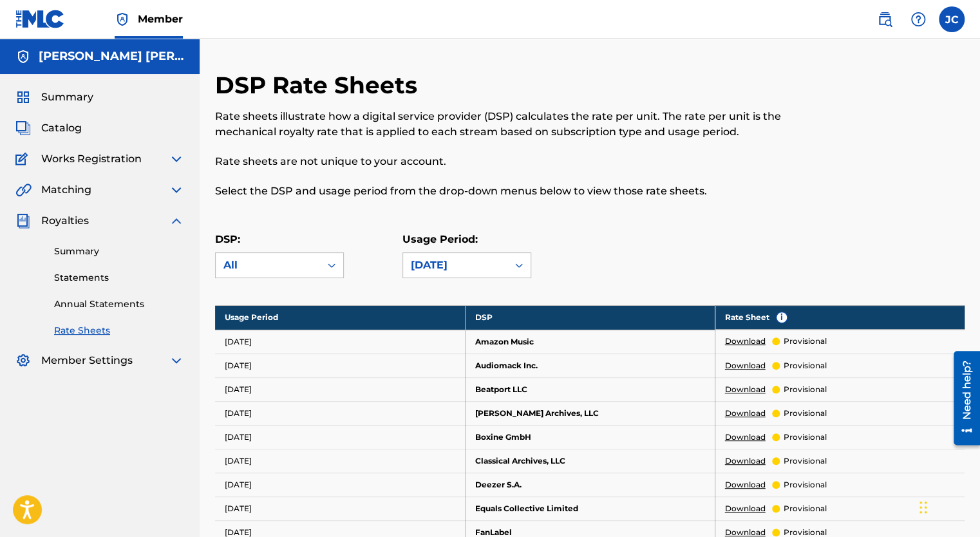  What do you see at coordinates (440, 239) in the screenshot?
I see `label: Usage Period:` at bounding box center [440, 239].